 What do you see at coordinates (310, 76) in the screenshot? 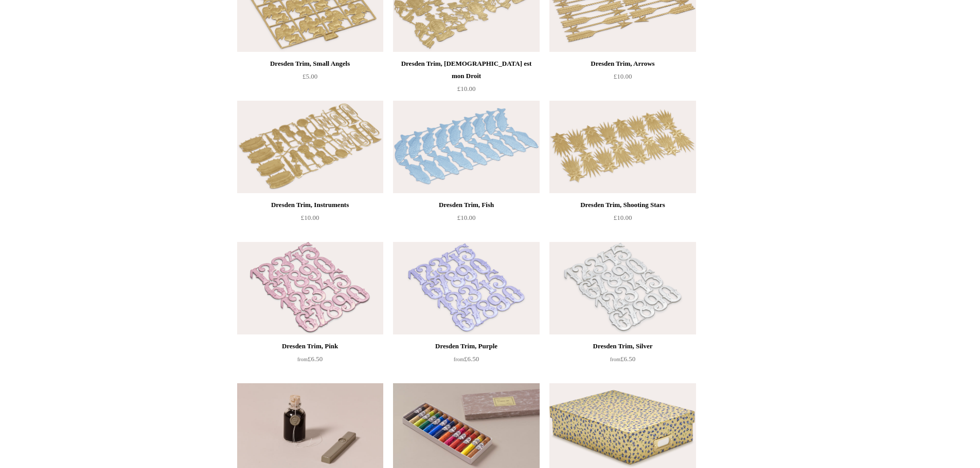
I see `span: £5.00` at bounding box center [310, 76].